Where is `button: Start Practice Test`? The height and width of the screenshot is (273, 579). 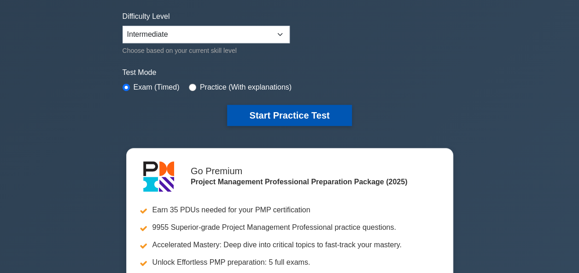 button: Start Practice Test is located at coordinates (289, 116).